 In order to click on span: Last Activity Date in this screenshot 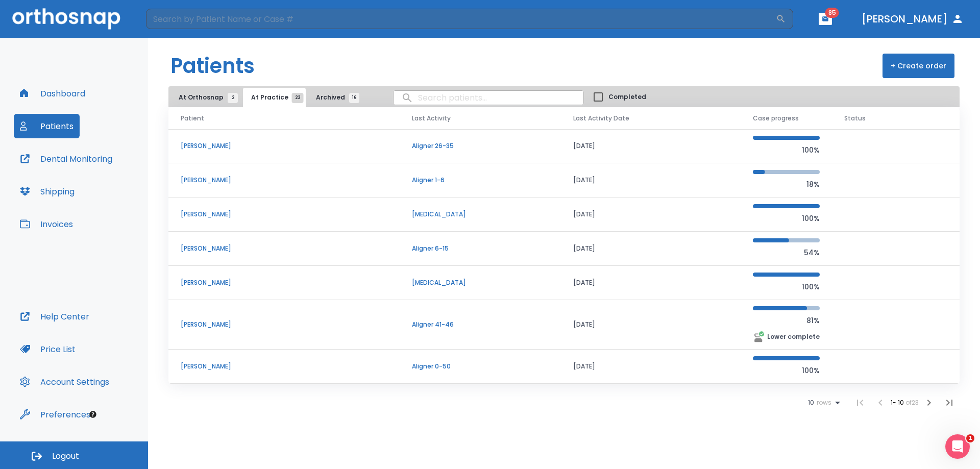, I will do `click(601, 118)`.